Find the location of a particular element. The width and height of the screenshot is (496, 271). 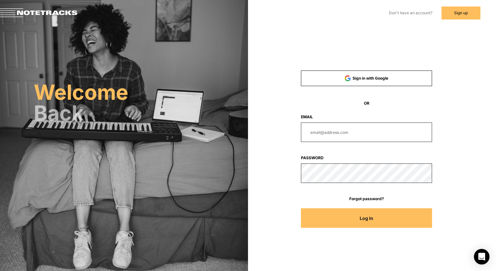

button: Sign in with Google is located at coordinates (367, 78).